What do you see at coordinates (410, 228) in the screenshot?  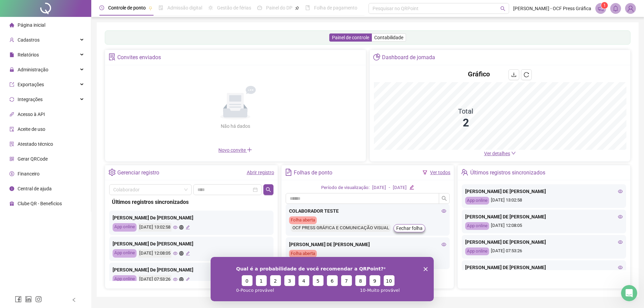 I see `span: Fechar folha` at bounding box center [410, 228].